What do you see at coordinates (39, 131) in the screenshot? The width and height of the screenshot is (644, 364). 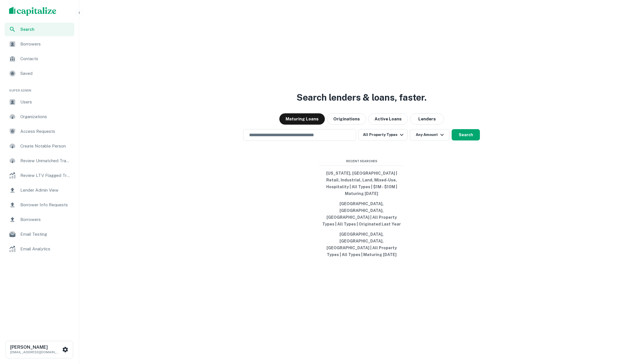 I see `a: Access Requests` at bounding box center [39, 131].